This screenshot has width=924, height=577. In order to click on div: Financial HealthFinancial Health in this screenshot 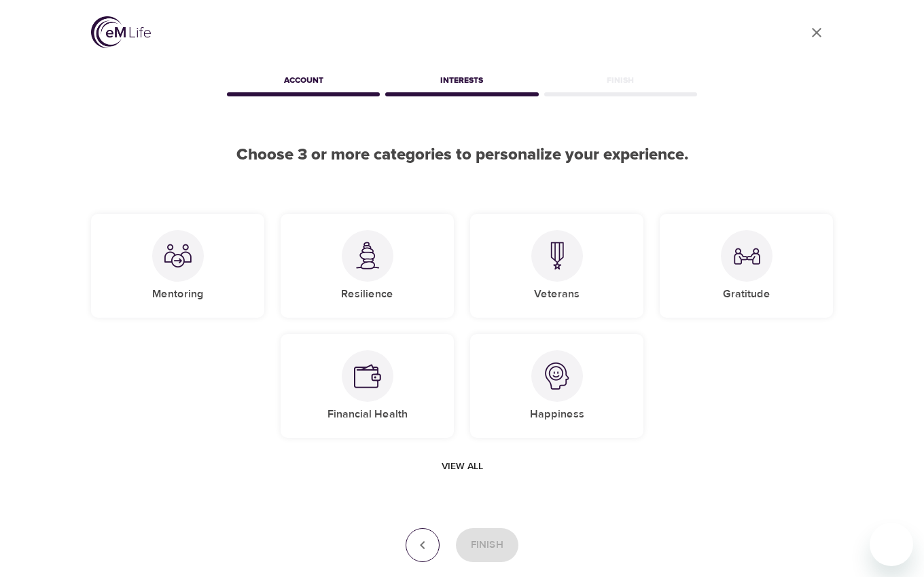, I will do `click(367, 386)`.